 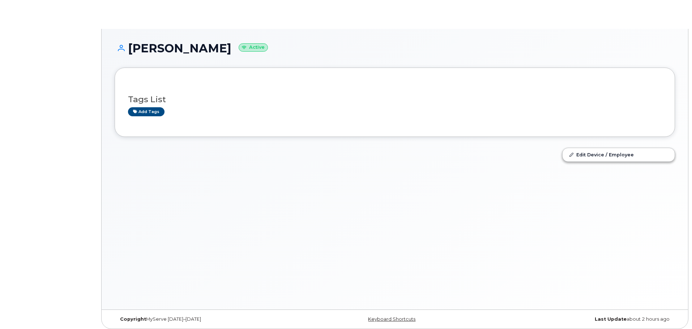 What do you see at coordinates (581, 319) in the screenshot?
I see `div: about 2 hours ago` at bounding box center [581, 319].